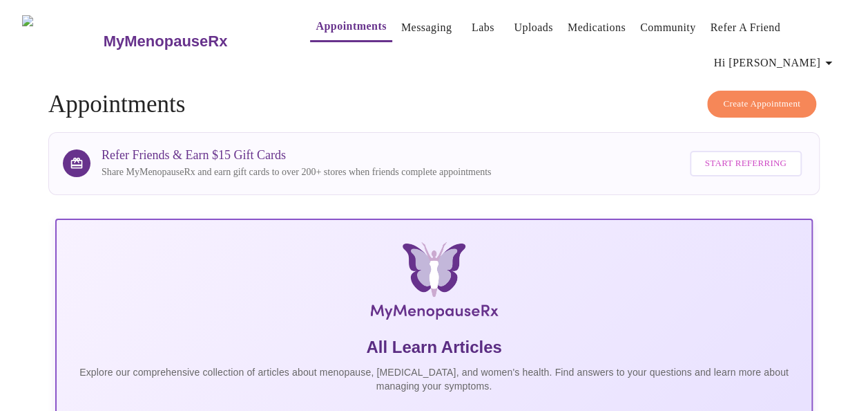 This screenshot has width=868, height=411. Describe the element at coordinates (351, 27) in the screenshot. I see `button: Appointments` at that location.